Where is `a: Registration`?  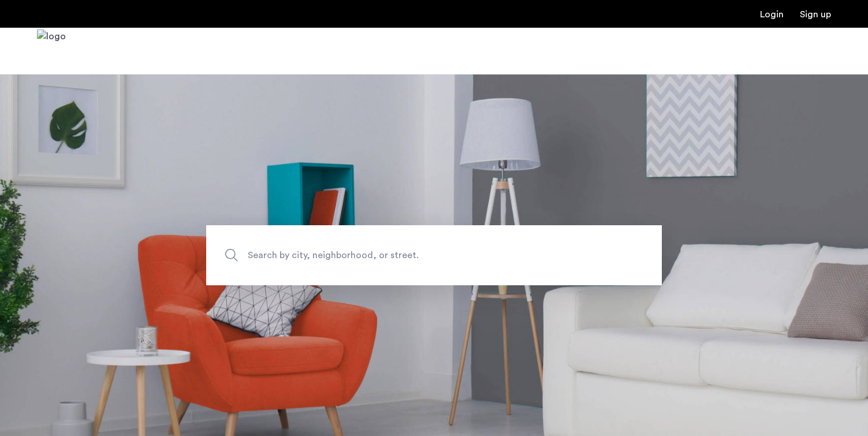 a: Registration is located at coordinates (816, 15).